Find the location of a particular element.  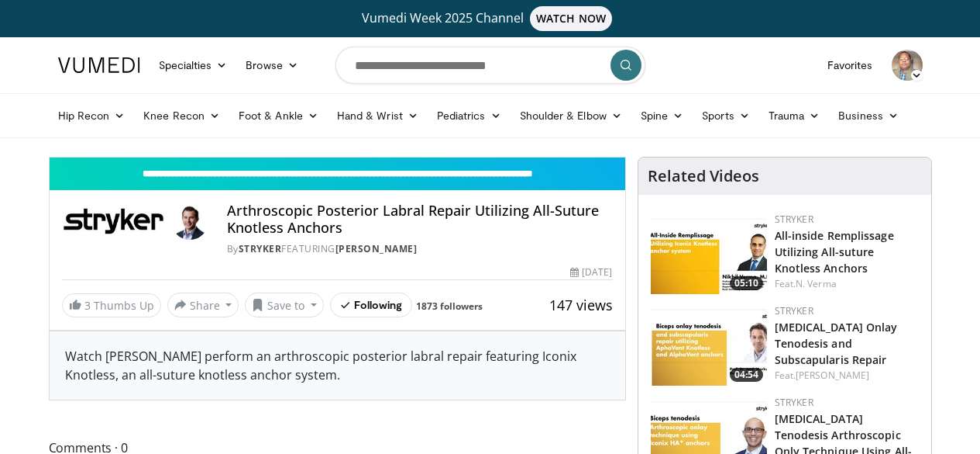

h4: Related Videos is located at coordinates (704, 176).